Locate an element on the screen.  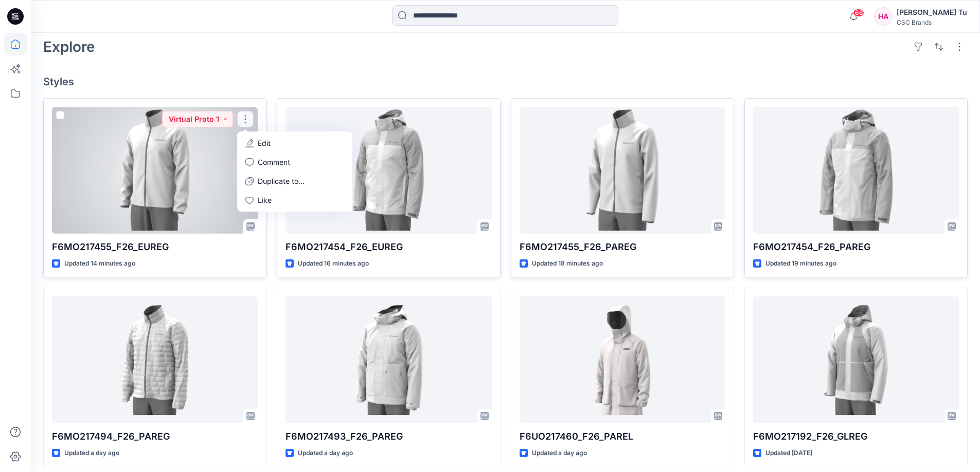
p: F6UO217460_F26_PAREL is located at coordinates (622, 437).